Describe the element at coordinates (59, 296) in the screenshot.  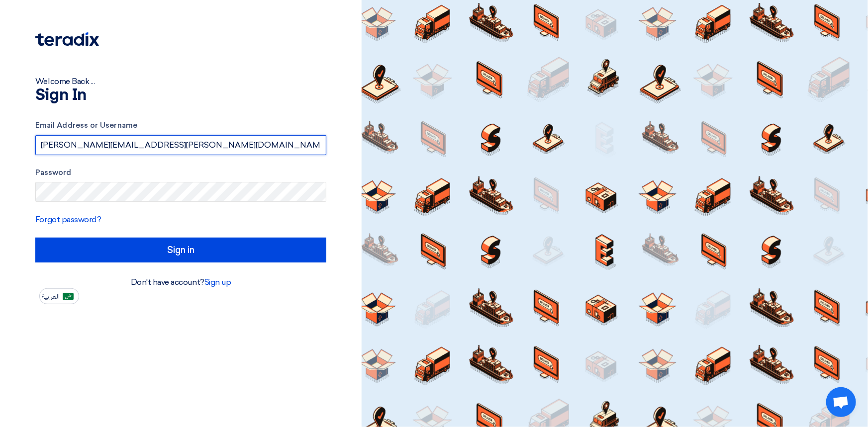
I see `button: العربية` at that location.